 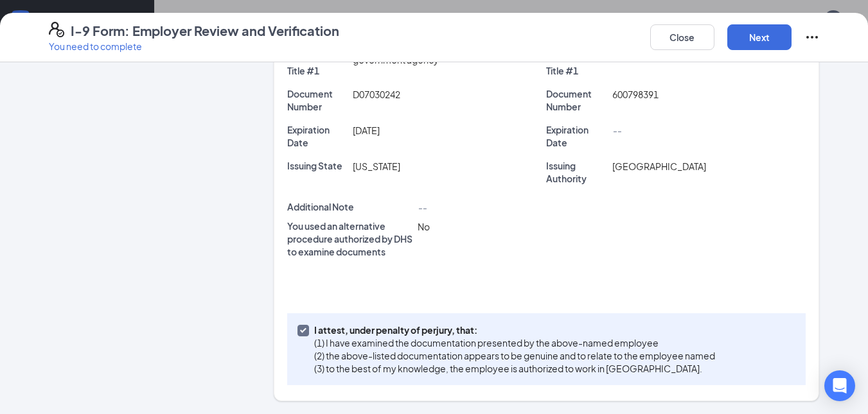 I want to click on p: (1) I have examined the documentation presented by the above-named employee, so click(x=515, y=343).